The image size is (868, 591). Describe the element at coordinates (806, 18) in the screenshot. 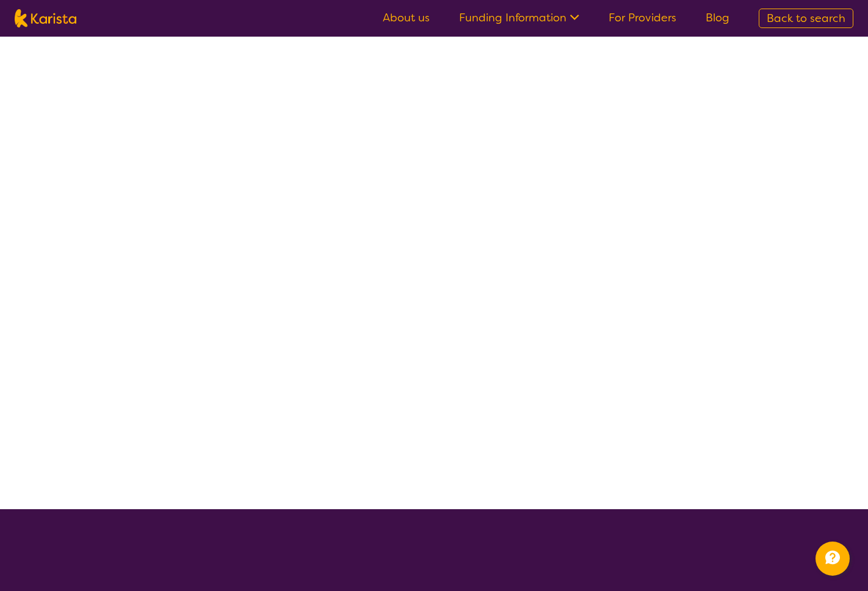

I see `a: Back to search` at that location.